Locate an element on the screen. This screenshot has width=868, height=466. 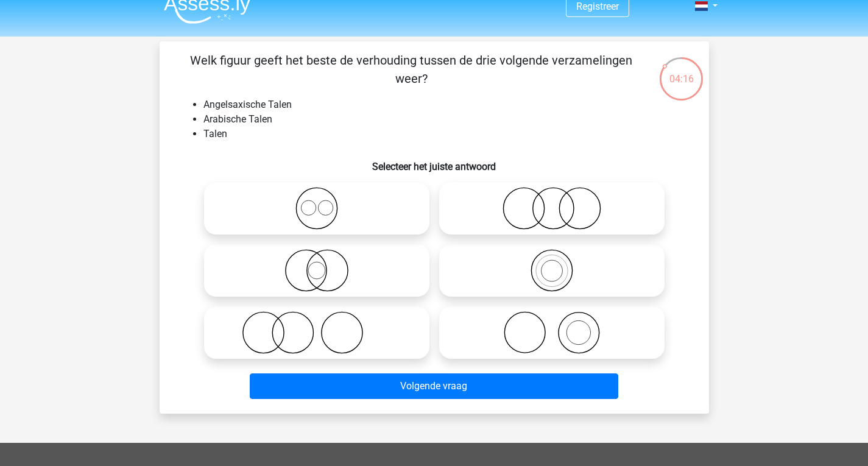
li: Talen is located at coordinates (446, 134).